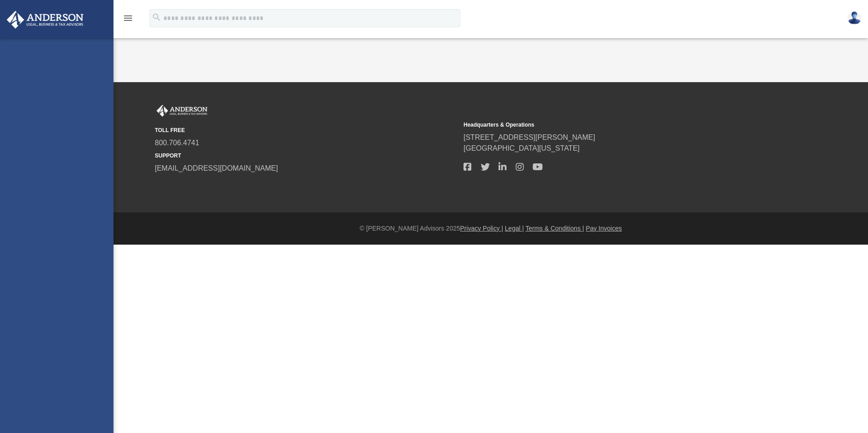 Image resolution: width=868 pixels, height=433 pixels. Describe the element at coordinates (306, 155) in the screenshot. I see `small: SUPPORT` at that location.